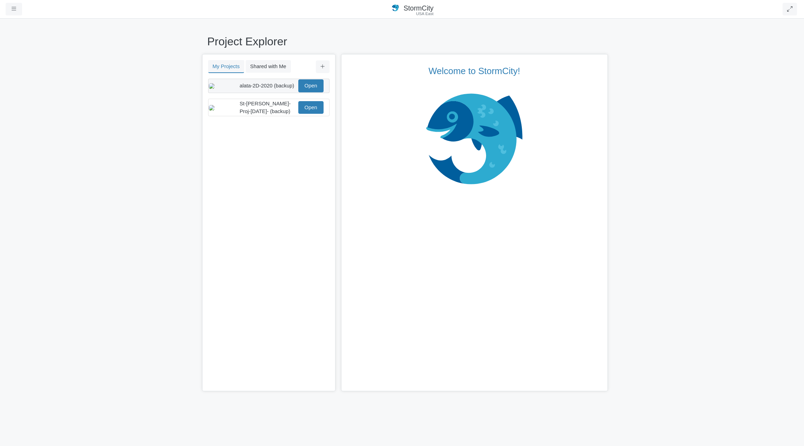  Describe the element at coordinates (268, 66) in the screenshot. I see `button: Shared with Me` at that location.